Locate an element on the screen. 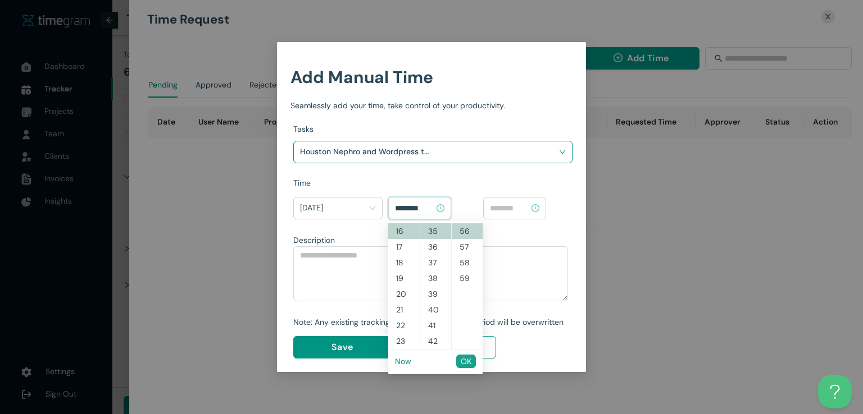 The height and width of the screenshot is (414, 863). span: Save is located at coordinates (342, 347).